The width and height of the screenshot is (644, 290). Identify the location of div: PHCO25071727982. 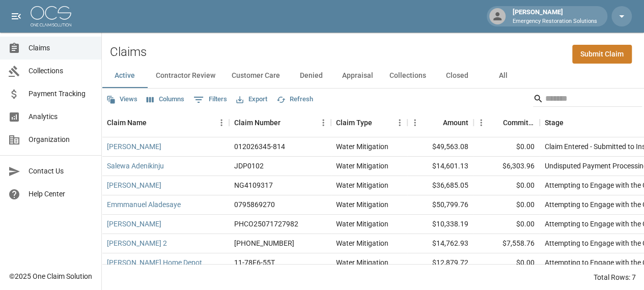
(266, 224).